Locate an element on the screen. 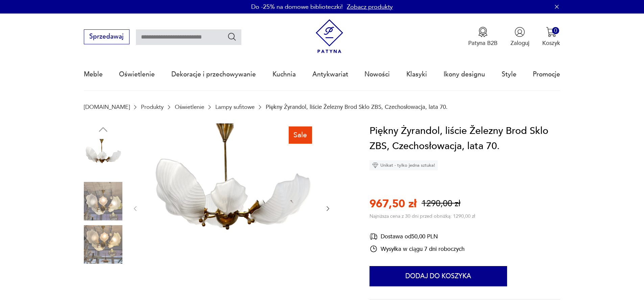 This screenshot has width=644, height=308. a: Klasyki is located at coordinates (417, 74).